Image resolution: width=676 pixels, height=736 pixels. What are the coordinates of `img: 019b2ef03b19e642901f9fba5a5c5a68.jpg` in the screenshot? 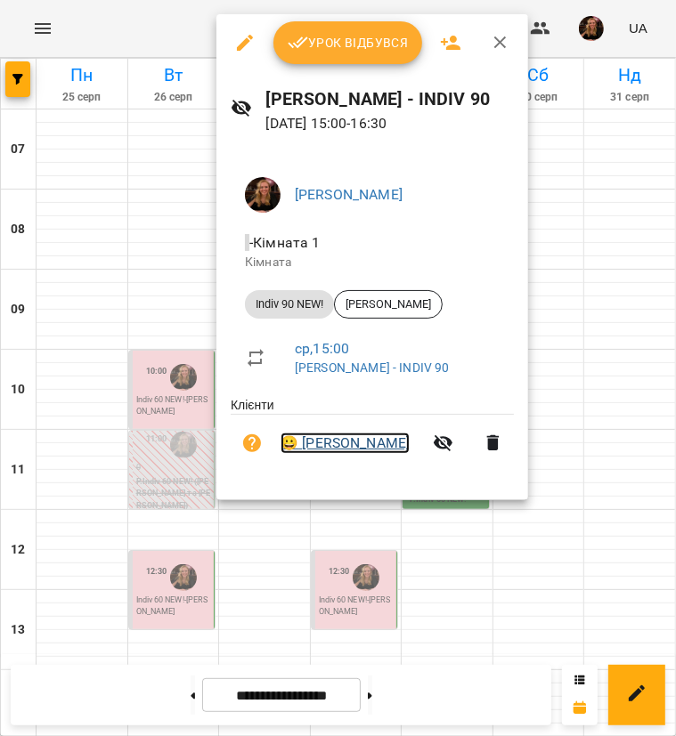 It's located at (263, 195).